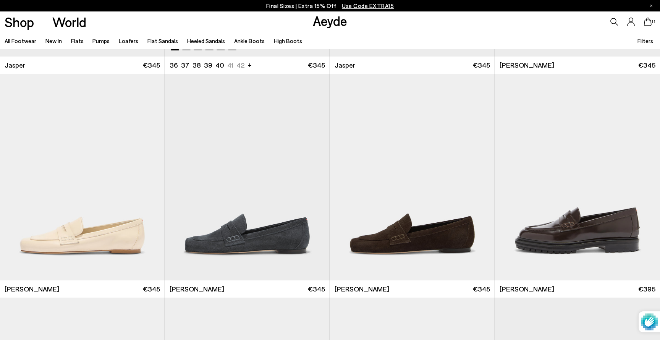  What do you see at coordinates (206, 65) in the screenshot?
I see `ul: variant` at bounding box center [206, 65].